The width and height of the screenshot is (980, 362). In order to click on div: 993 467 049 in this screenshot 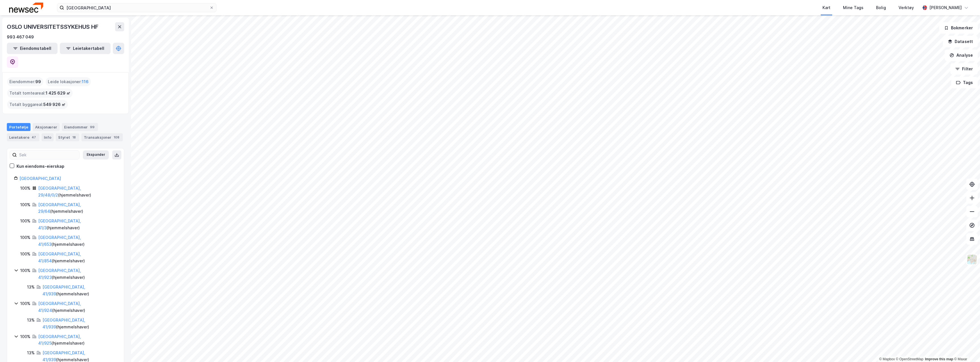, I will do `click(20, 37)`.